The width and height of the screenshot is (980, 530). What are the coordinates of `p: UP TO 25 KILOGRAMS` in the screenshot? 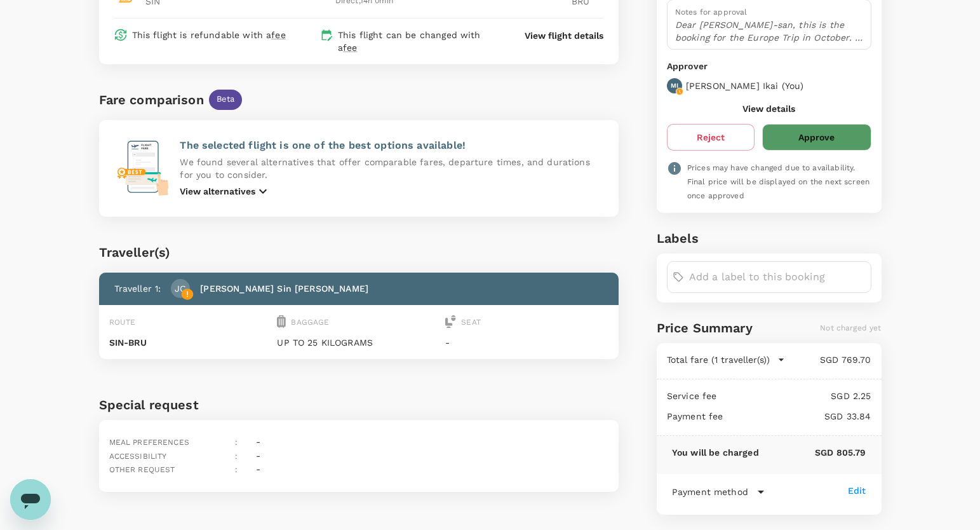 It's located at (358, 343).